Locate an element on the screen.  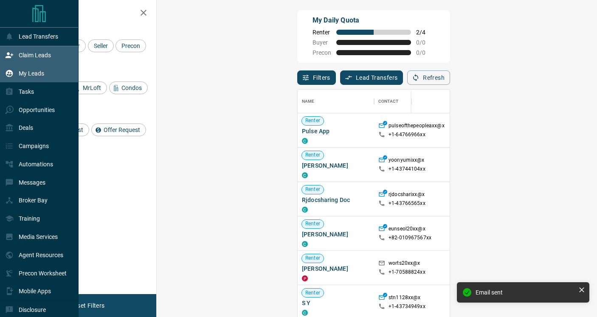
div: Email sent is located at coordinates (526, 293).